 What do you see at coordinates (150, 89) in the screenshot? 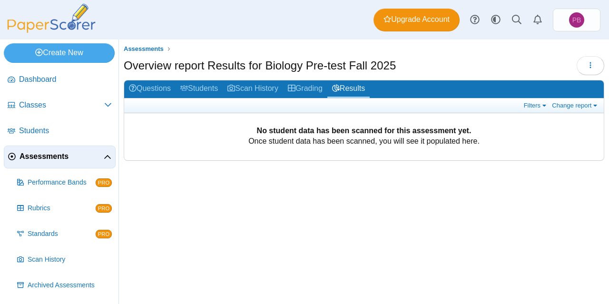
I see `a: Questions` at bounding box center [150, 89].